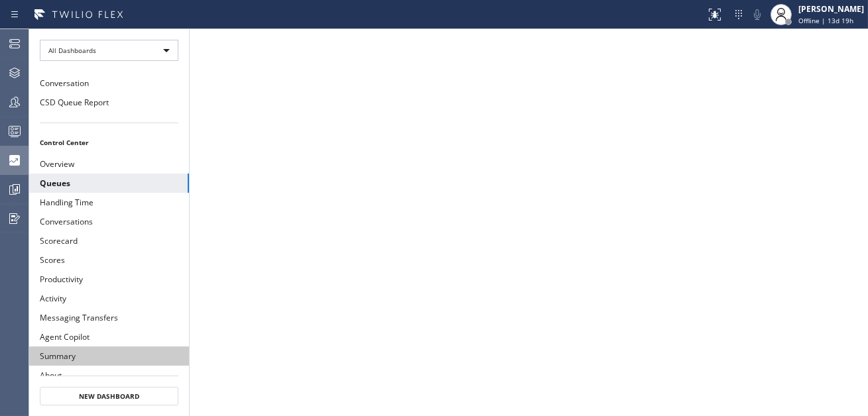  I want to click on button: Activity, so click(109, 298).